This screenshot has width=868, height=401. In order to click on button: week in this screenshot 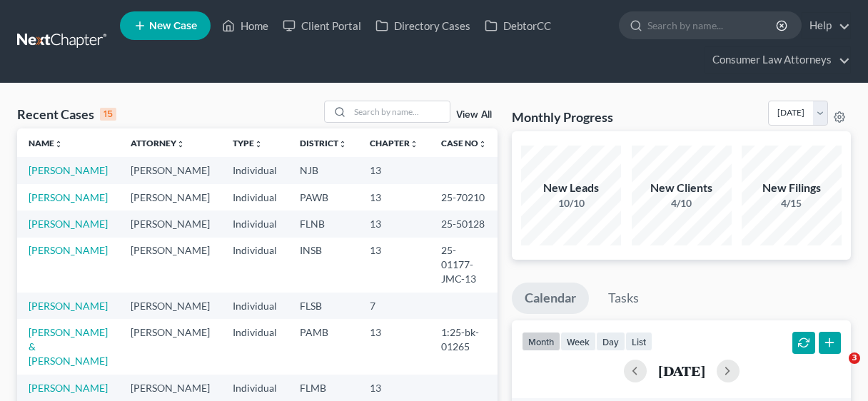, I will do `click(578, 341)`.